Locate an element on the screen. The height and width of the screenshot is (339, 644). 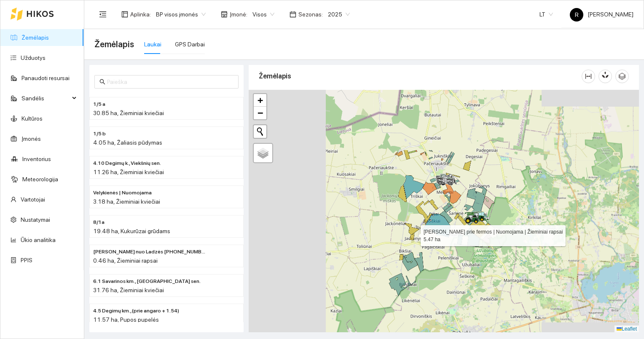
a: Panaudoti resursai is located at coordinates (45, 78).